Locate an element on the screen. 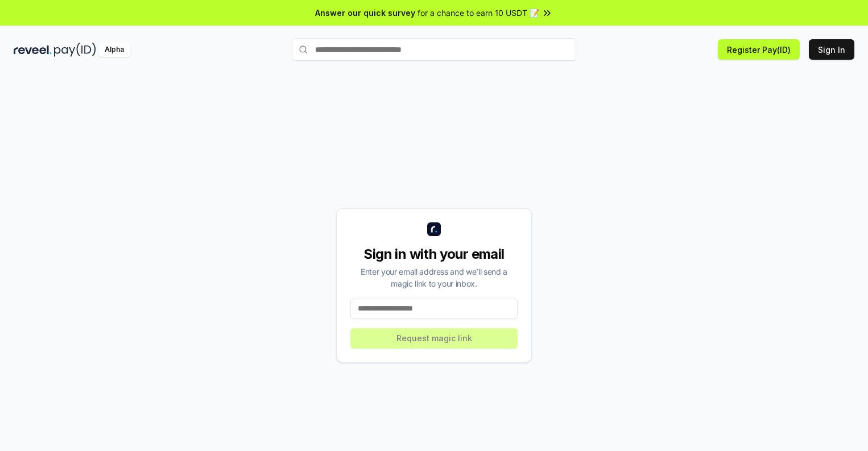 Image resolution: width=868 pixels, height=451 pixels. div: Sign in with your email is located at coordinates (434, 254).